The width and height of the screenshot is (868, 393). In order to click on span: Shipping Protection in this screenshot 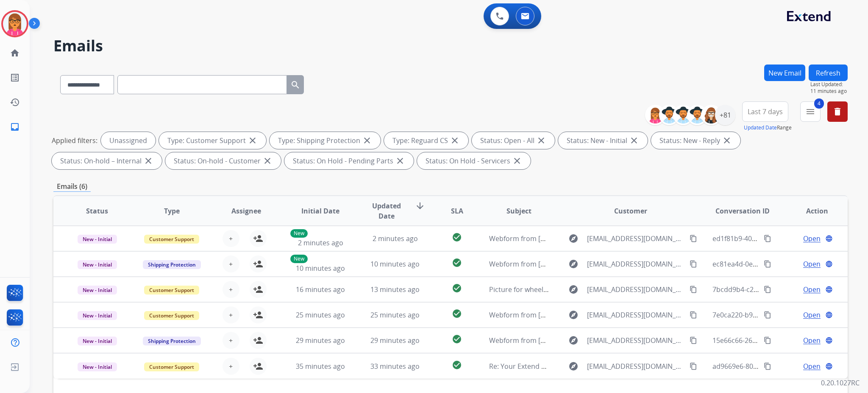, I will do `click(171, 341)`.